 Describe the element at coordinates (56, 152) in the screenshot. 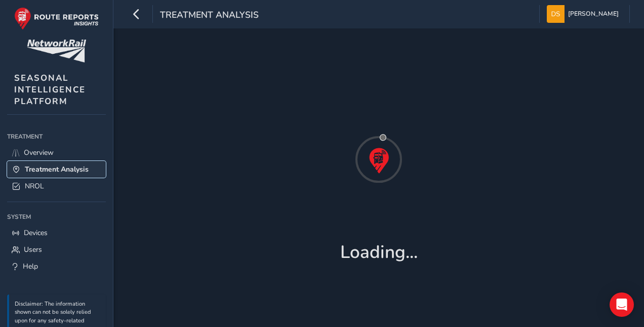

I see `a: Overview` at that location.